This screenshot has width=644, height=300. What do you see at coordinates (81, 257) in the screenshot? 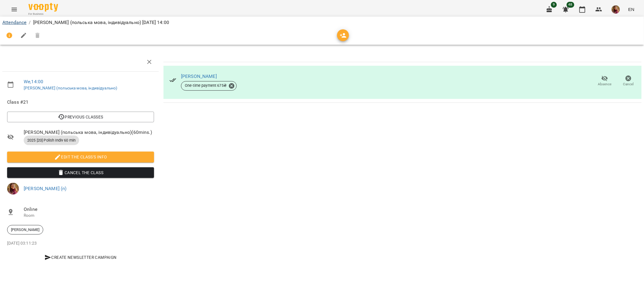
I see `span: Create Newsletter Campaign` at bounding box center [81, 257].